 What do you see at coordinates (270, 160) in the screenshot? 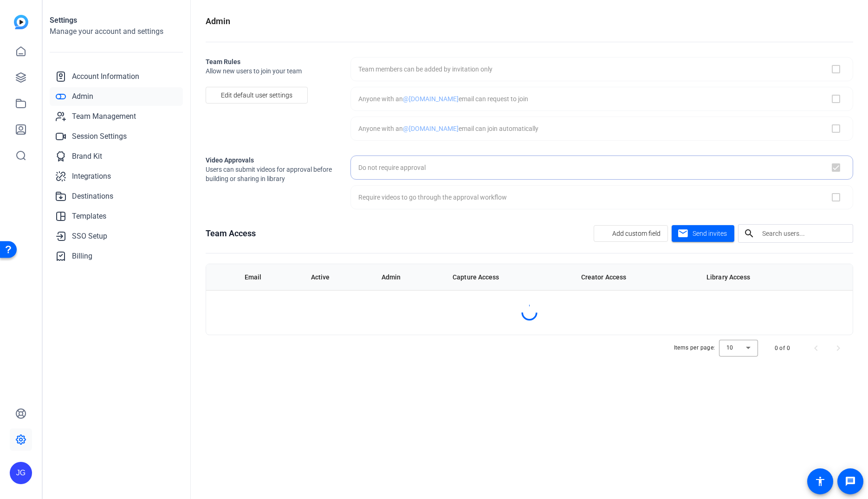
I see `h2: Video Approvals` at bounding box center [270, 160].